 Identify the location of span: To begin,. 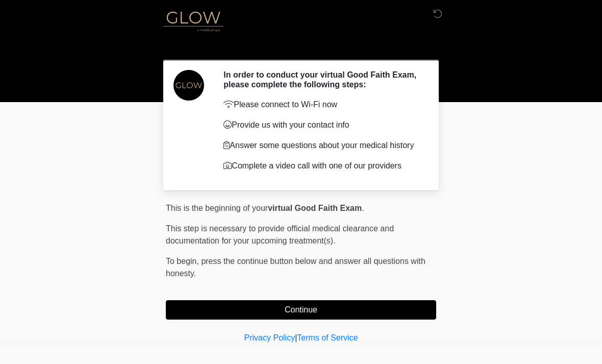
(183, 261).